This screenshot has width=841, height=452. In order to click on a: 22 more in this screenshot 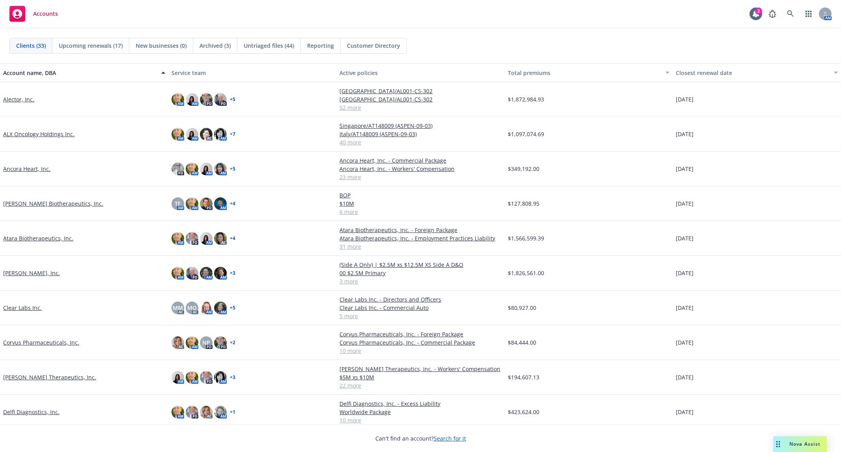, I will do `click(421, 385)`.